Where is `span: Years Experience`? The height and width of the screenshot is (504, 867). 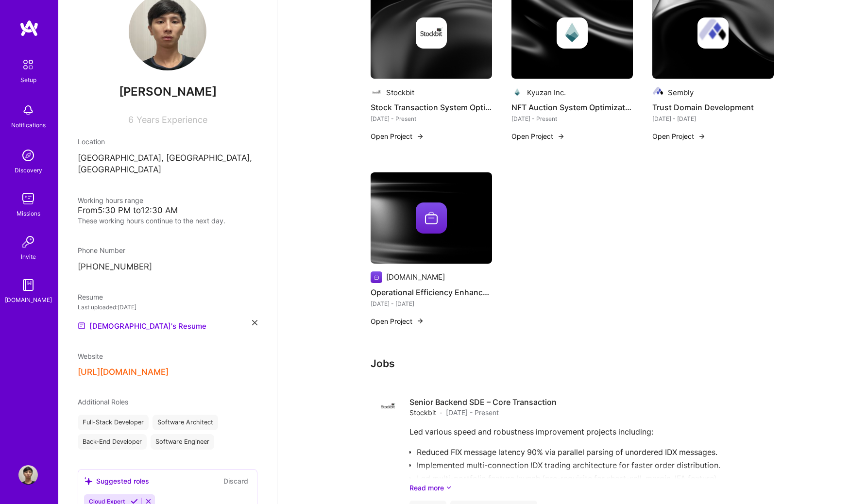 span: Years Experience is located at coordinates (172, 120).